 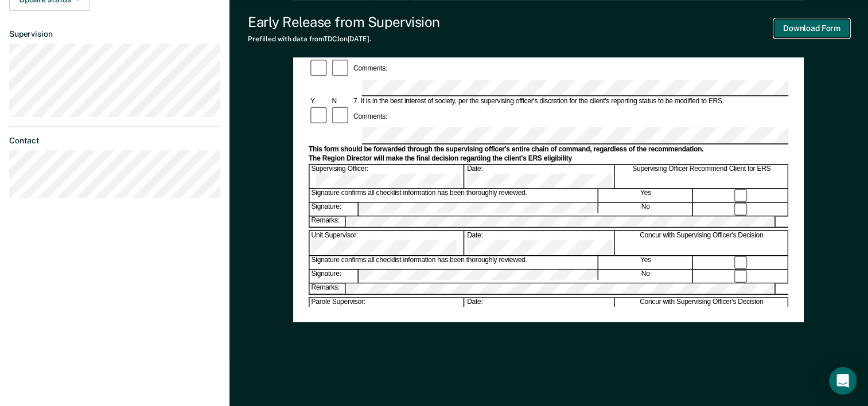 What do you see at coordinates (549, 158) in the screenshot?
I see `div: The Region Director will make the final decision regarding the client's ERS eligibility` at bounding box center [549, 158].